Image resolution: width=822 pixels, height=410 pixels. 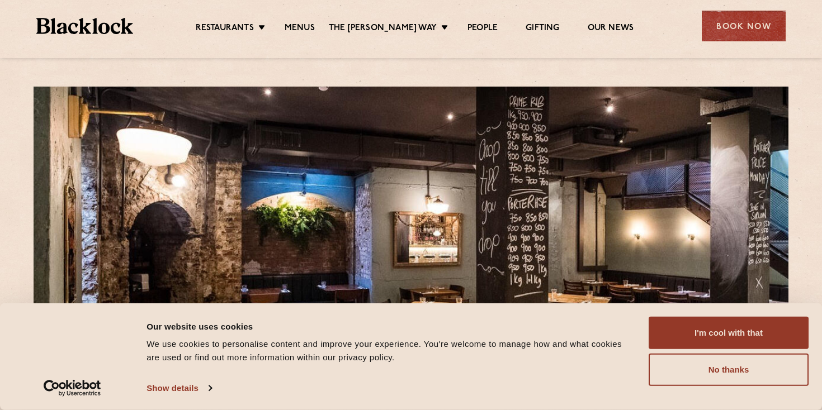 I want to click on div: Our website uses cookies, so click(x=391, y=326).